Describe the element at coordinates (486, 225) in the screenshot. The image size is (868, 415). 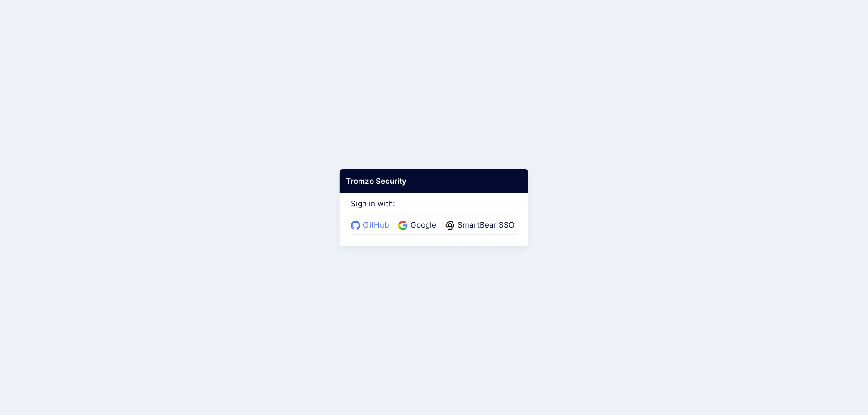
I see `span: SmartBear SSO` at that location.